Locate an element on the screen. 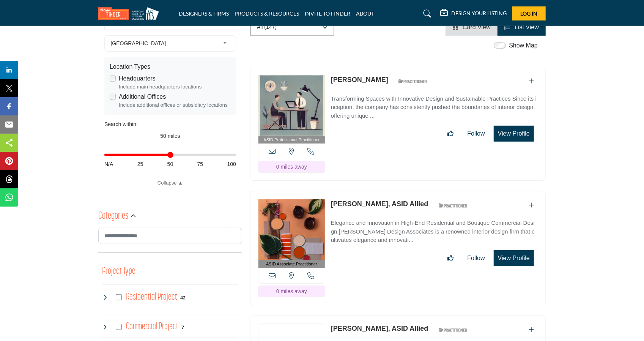  a: ABOUT is located at coordinates (365, 13).